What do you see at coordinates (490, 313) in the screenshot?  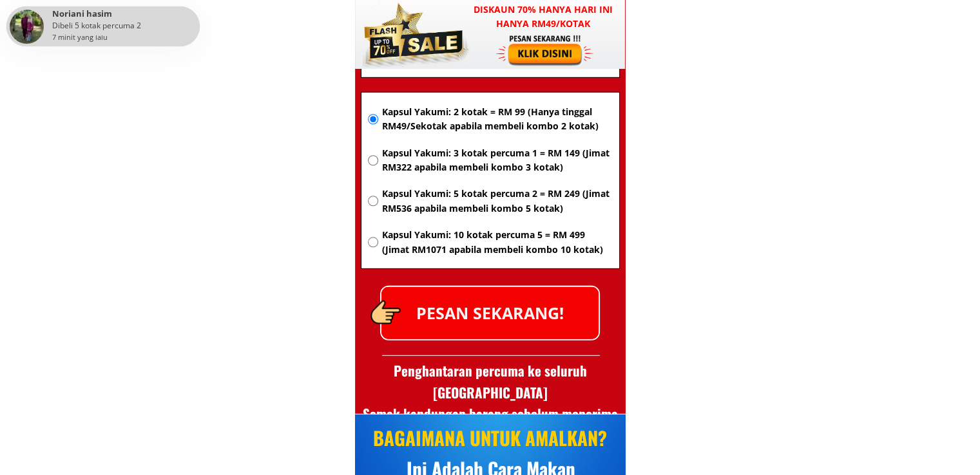 I see `p: PESAN SEKARANG!` at bounding box center [490, 313].